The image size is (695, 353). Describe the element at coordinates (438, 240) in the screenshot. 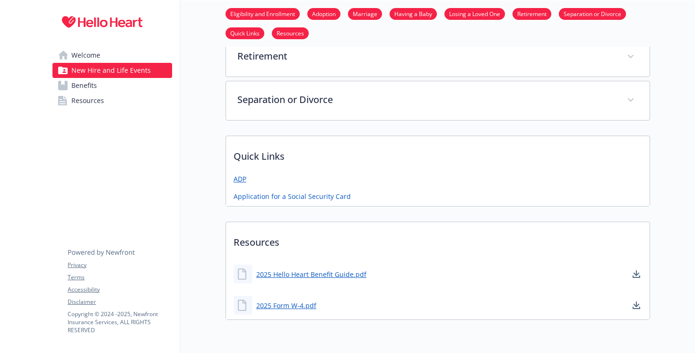

I see `p: Resources` at that location.